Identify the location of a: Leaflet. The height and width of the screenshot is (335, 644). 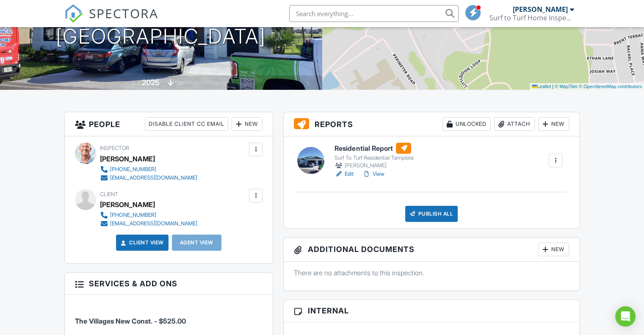
(541, 86).